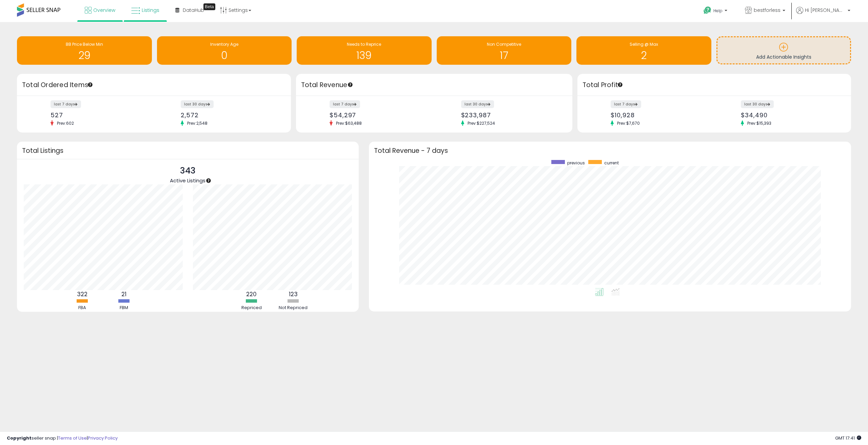 The image size is (868, 445). I want to click on span: Prev: $63,488, so click(349, 123).